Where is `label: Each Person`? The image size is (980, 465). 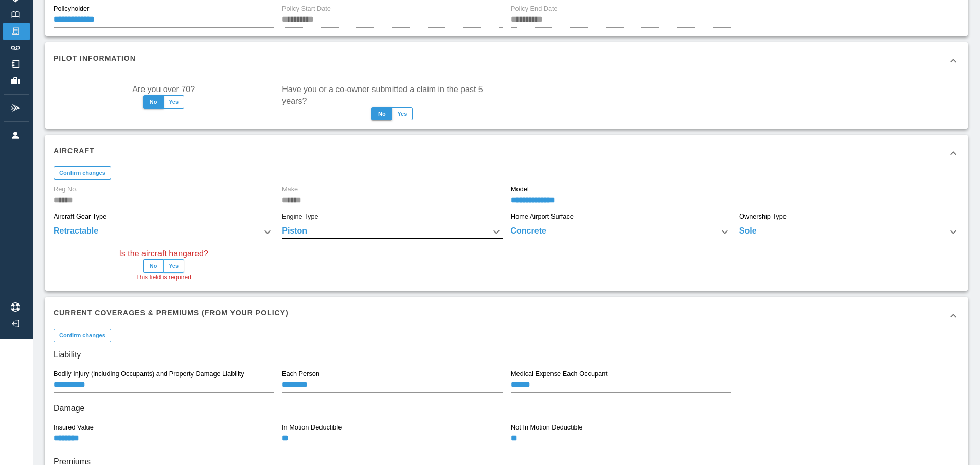
label: Each Person is located at coordinates (300, 374).